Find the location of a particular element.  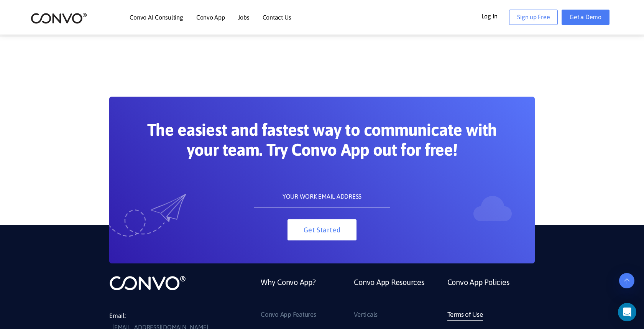

a: Why Convo App? is located at coordinates (288, 291).